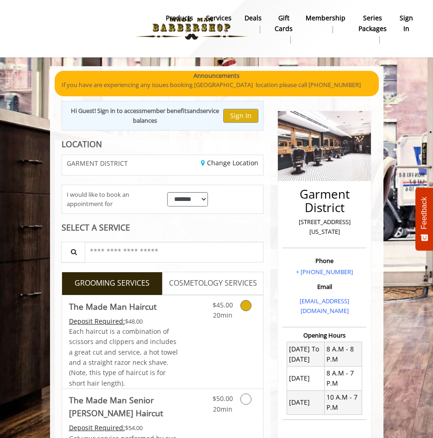 The height and width of the screenshot is (438, 433). I want to click on div: Hi Guest! Sign in to access and, so click(145, 116).